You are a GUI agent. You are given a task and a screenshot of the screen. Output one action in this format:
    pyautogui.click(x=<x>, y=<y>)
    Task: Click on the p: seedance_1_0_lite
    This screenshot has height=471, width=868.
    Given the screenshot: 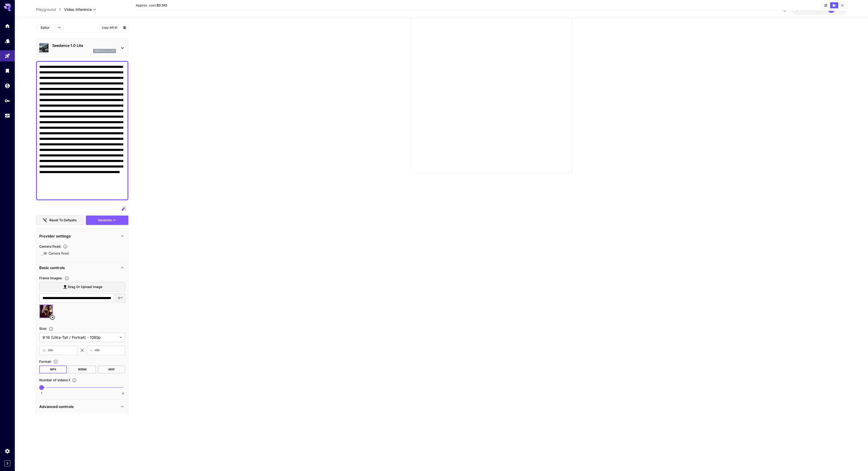 What is the action you would take?
    pyautogui.click(x=104, y=51)
    